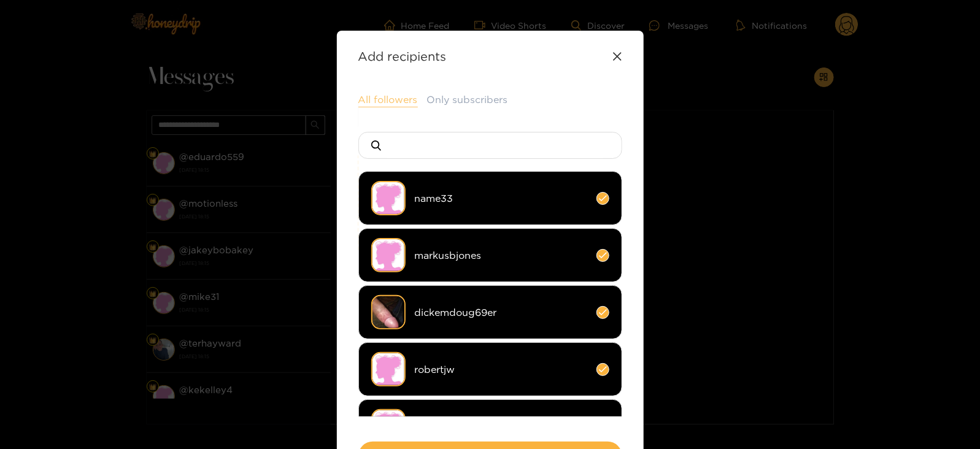 This screenshot has width=980, height=449. Describe the element at coordinates (389, 312) in the screenshot. I see `img: h8rst-screenshot_20250801_060830_chrome.jpg` at that location.